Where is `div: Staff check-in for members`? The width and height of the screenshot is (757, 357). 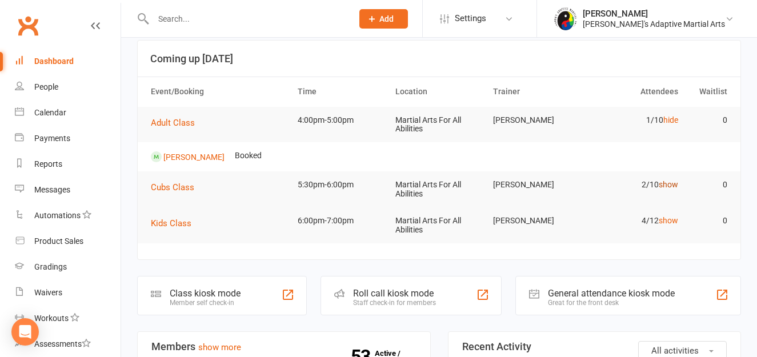 div: Staff check-in for members is located at coordinates (394, 303).